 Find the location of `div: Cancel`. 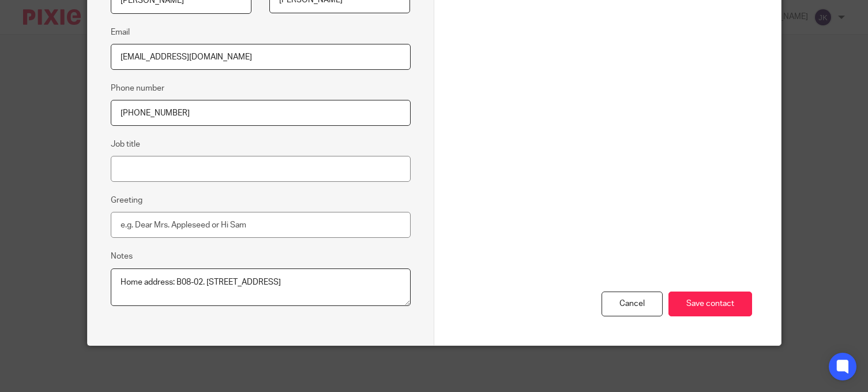

div: Cancel is located at coordinates (632, 303).